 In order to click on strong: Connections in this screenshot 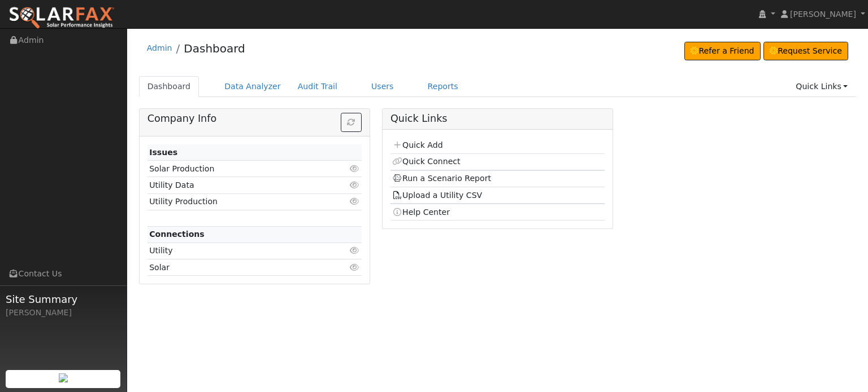, I will do `click(177, 234)`.